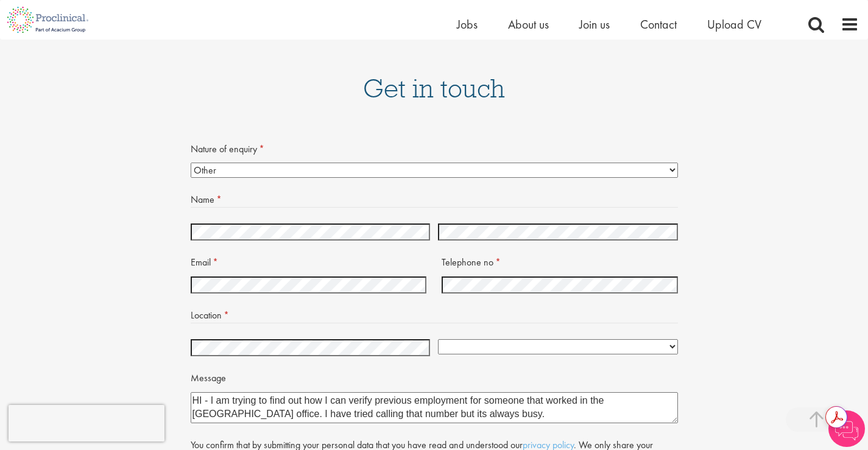 Image resolution: width=868 pixels, height=450 pixels. What do you see at coordinates (309, 261) in the screenshot?
I see `label: Email` at bounding box center [309, 261].